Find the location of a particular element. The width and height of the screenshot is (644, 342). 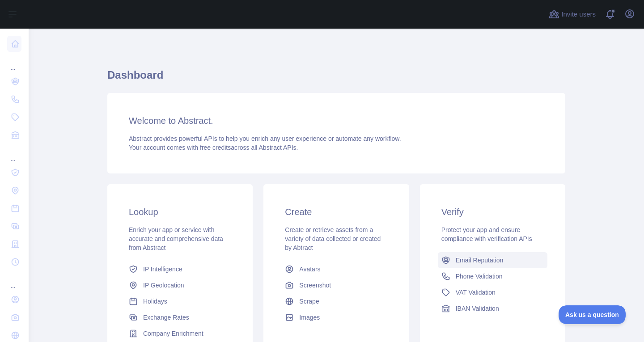

span: Holidays is located at coordinates (155, 302).